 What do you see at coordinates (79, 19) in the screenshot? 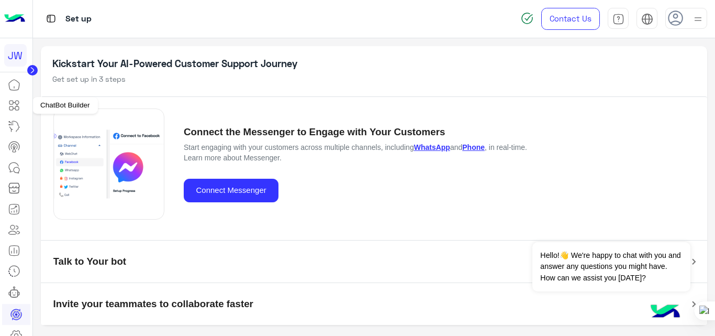
I see `p: Set up` at bounding box center [79, 19].